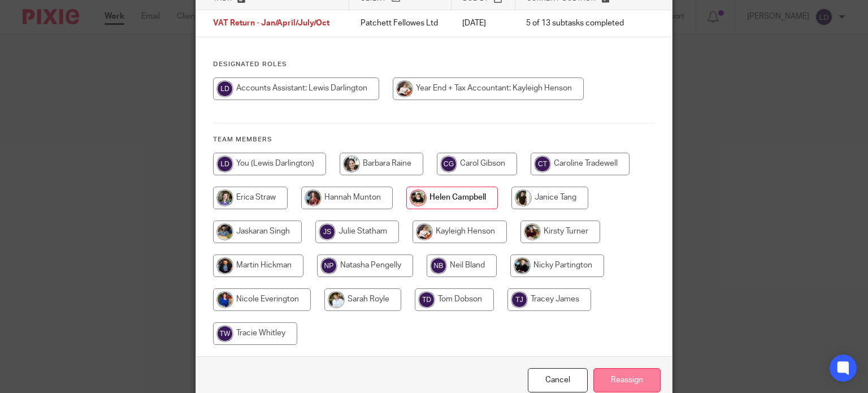 The image size is (868, 393). I want to click on p: Patchett Fellowes Ltd, so click(400, 23).